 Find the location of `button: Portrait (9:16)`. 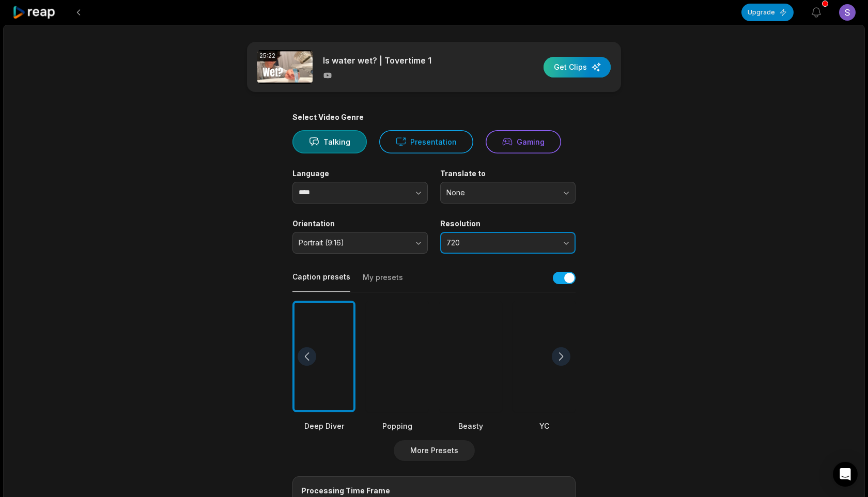

button: Portrait (9:16) is located at coordinates (360, 243).